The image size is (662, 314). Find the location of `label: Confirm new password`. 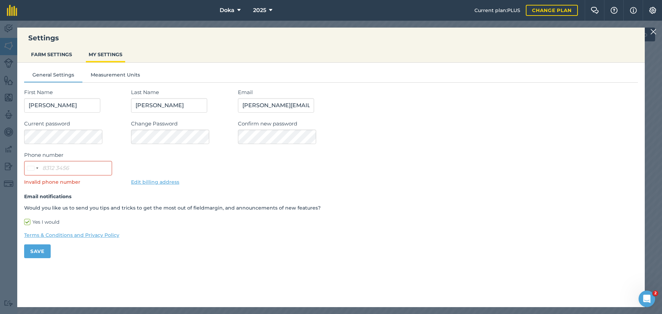

label: Confirm new password is located at coordinates (438, 124).